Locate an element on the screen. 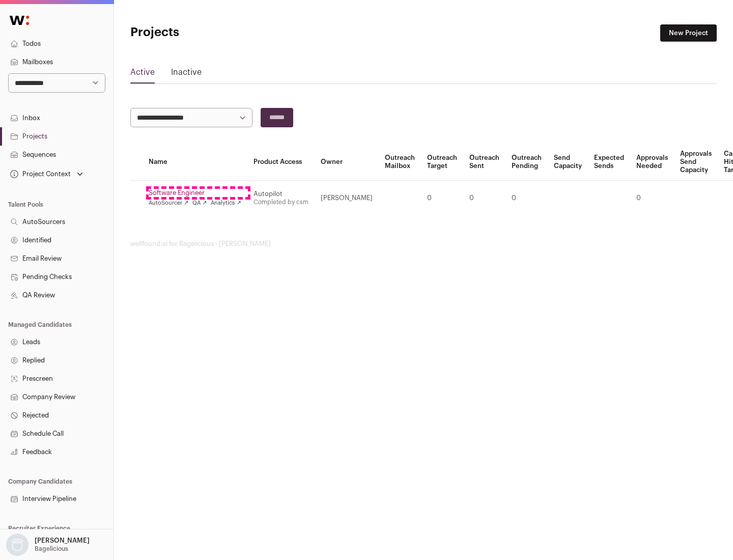  th: Outreach Sent is located at coordinates (484, 162).